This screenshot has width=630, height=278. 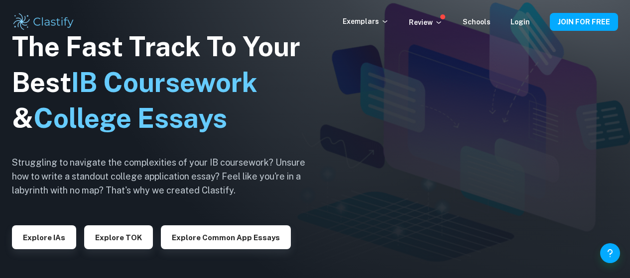 What do you see at coordinates (119, 238) in the screenshot?
I see `button: Explore TOK` at bounding box center [119, 238].